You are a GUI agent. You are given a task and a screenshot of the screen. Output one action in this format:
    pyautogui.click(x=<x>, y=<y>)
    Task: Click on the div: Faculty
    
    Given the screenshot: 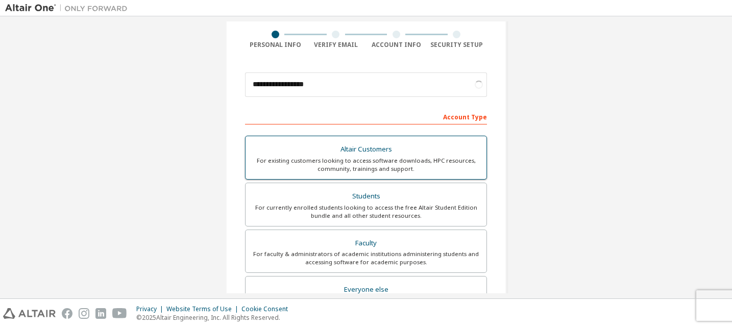 What is the action you would take?
    pyautogui.click(x=366, y=243)
    